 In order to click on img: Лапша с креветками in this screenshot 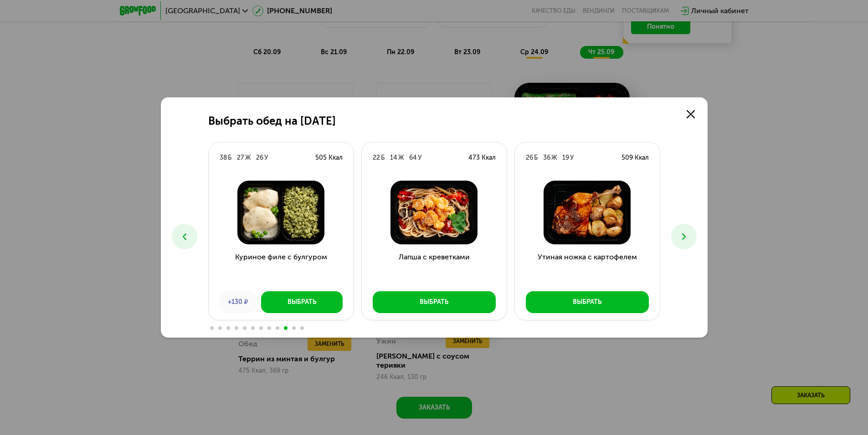, I will do `click(434, 212)`.